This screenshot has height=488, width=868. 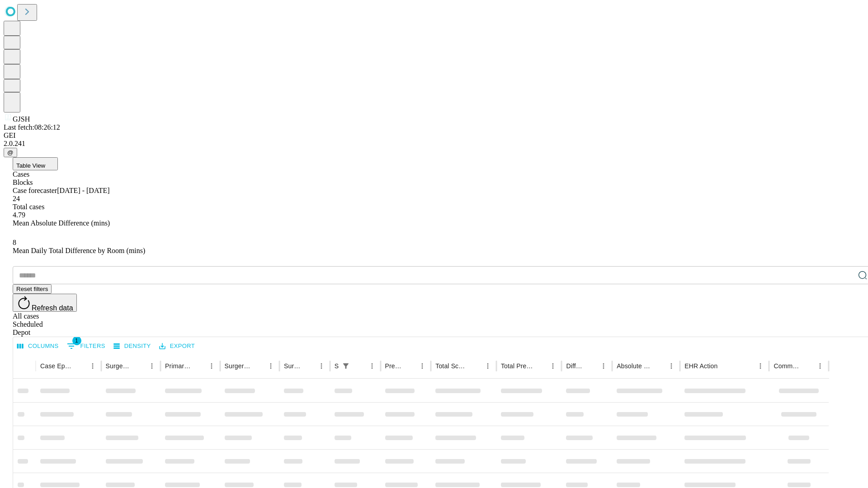 I want to click on button: Table View, so click(x=35, y=163).